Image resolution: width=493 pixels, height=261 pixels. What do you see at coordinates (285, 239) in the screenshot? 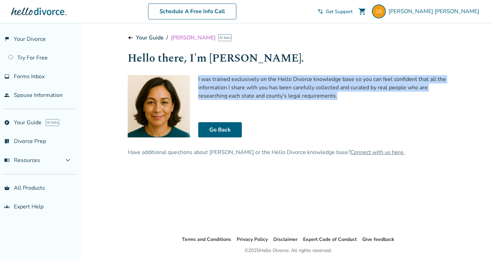
I see `li: Disclaimer` at bounding box center [285, 239].